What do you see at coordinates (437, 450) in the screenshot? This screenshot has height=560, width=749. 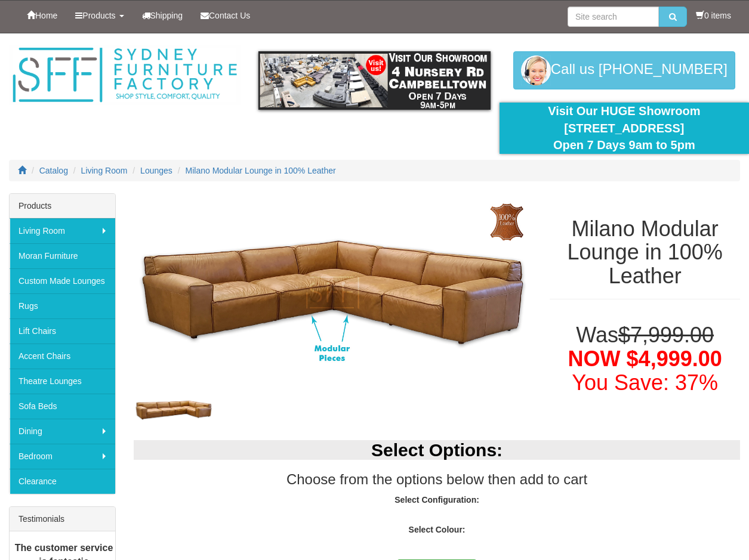 I see `b: Select Options:` at bounding box center [437, 450].